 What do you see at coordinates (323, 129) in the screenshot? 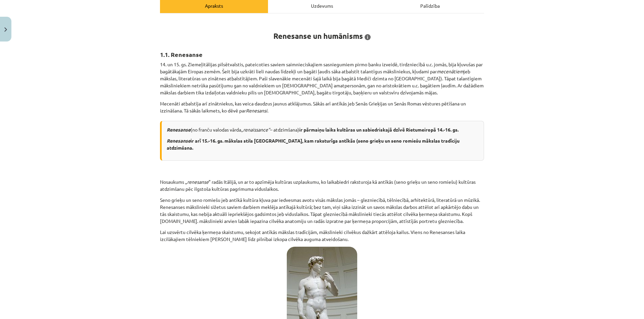
I see `p: (no franču valodas vārda – atdzimšana)` at bounding box center [323, 129].